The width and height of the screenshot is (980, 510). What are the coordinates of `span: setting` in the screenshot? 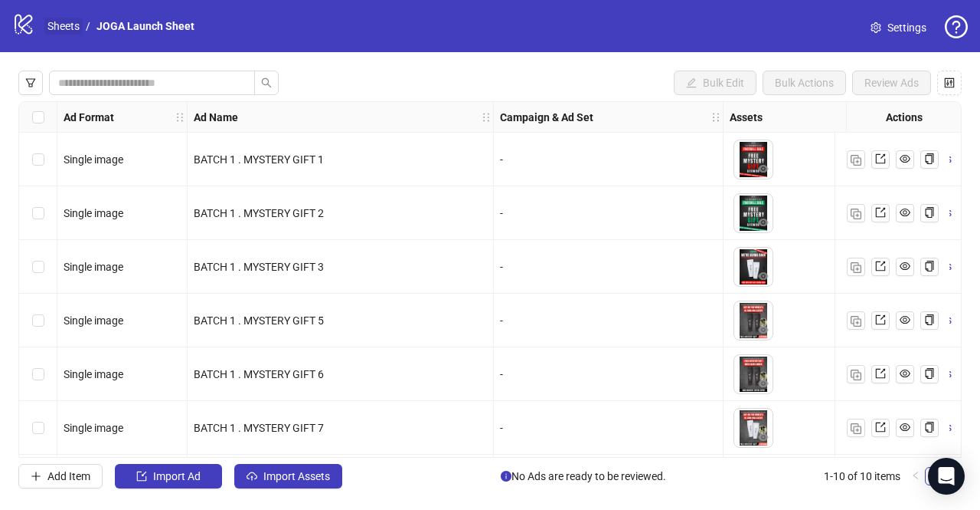 It's located at (876, 27).